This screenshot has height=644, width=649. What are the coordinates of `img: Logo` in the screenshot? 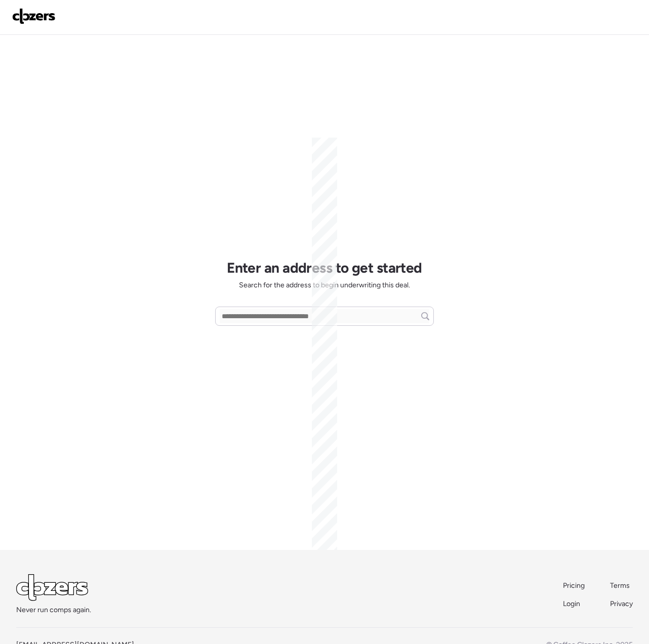 It's located at (34, 16).